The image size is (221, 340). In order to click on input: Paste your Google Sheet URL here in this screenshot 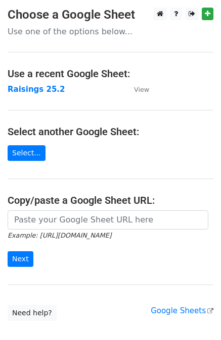, I will do `click(108, 220)`.